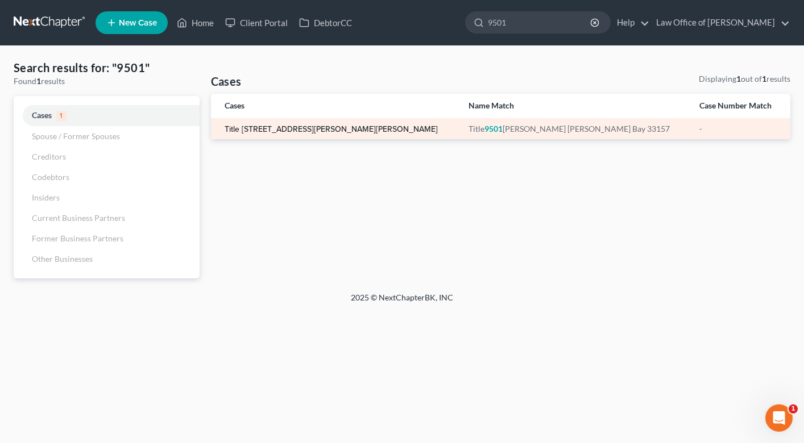 The height and width of the screenshot is (443, 804). I want to click on a: Home, so click(195, 23).